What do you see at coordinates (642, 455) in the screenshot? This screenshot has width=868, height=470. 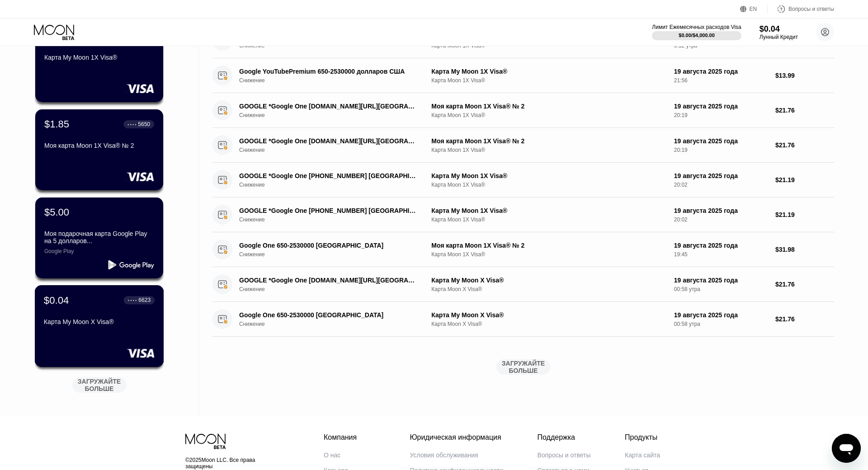 I see `div: Карта сайта` at bounding box center [642, 455].